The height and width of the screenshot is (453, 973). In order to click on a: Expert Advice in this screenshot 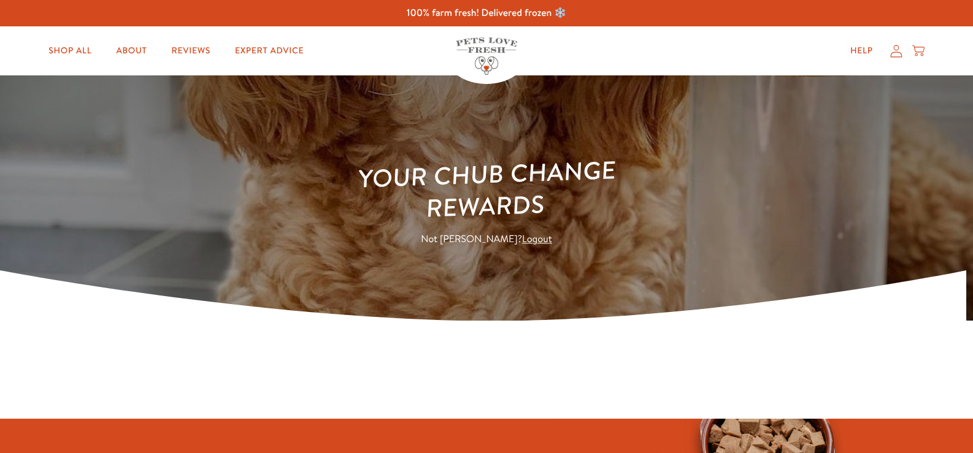, I will do `click(269, 51)`.